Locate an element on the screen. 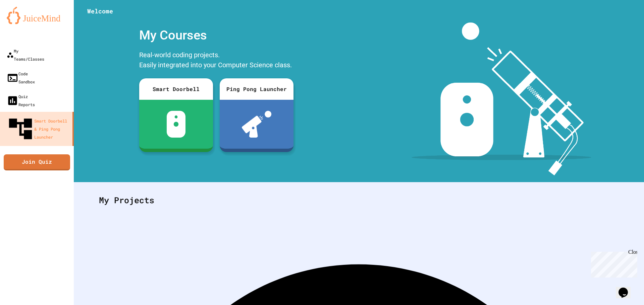 This screenshot has width=644, height=305. div: Ping Pong Launcher is located at coordinates (256, 89).